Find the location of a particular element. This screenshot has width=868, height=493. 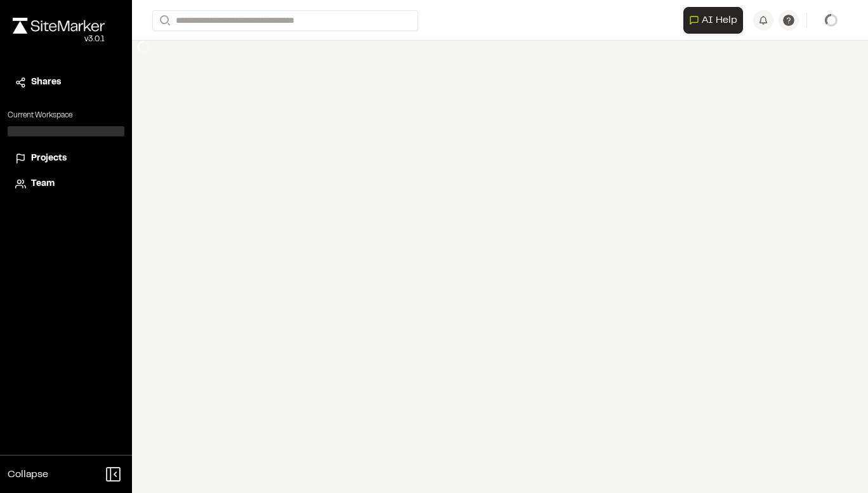

a: Team is located at coordinates (66, 184).